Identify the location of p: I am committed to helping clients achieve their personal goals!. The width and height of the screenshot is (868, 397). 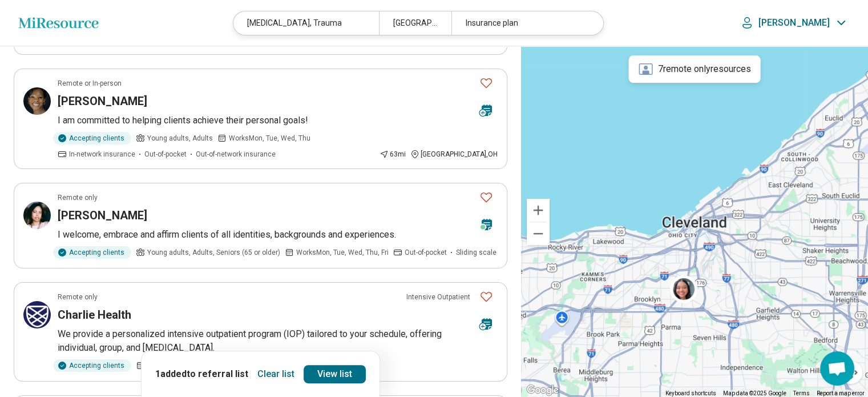
(278, 121).